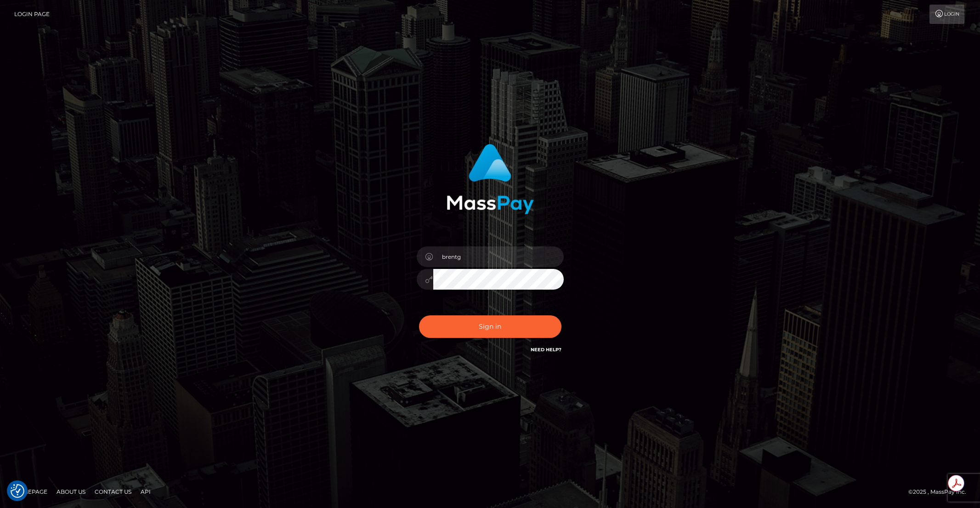 This screenshot has width=980, height=508. Describe the element at coordinates (145, 491) in the screenshot. I see `a: API` at that location.